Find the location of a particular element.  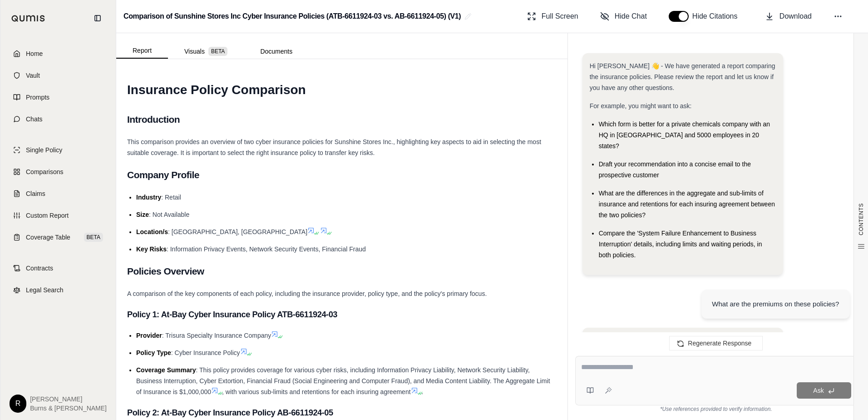

span: : Not Available is located at coordinates (169, 215).